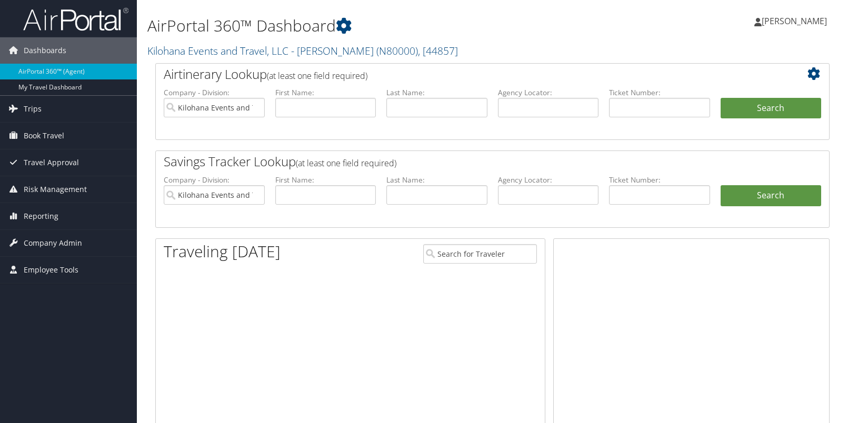 Image resolution: width=848 pixels, height=423 pixels. I want to click on h2: Airtinerary Lookup, so click(464, 74).